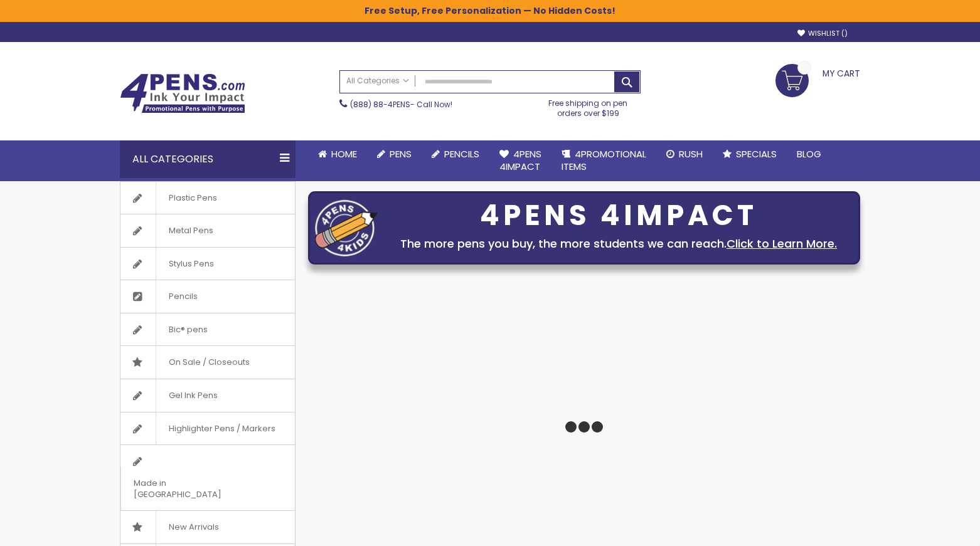  Describe the element at coordinates (192, 396) in the screenshot. I see `span: Gel Ink Pens` at that location.